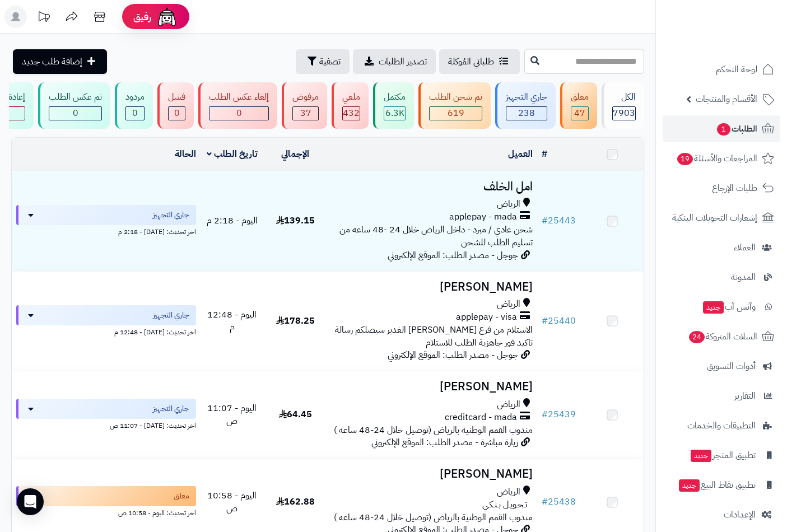  What do you see at coordinates (721, 396) in the screenshot?
I see `a: التقارير` at bounding box center [721, 396].